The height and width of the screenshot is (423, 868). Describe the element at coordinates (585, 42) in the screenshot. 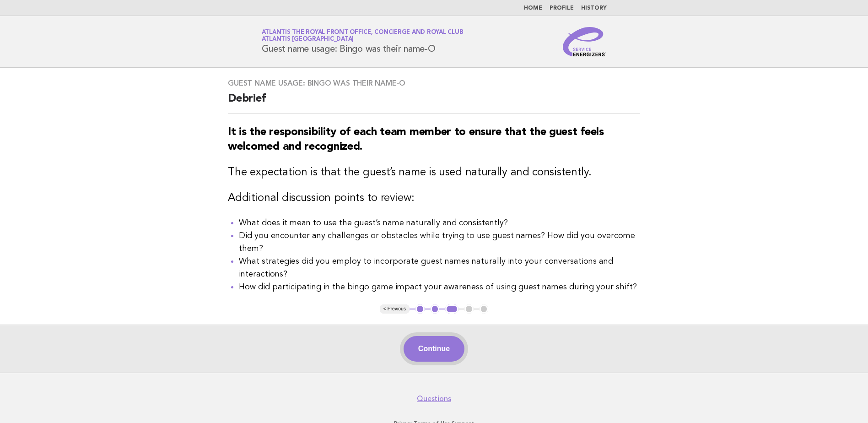

I see `img: Service Energizers` at that location.